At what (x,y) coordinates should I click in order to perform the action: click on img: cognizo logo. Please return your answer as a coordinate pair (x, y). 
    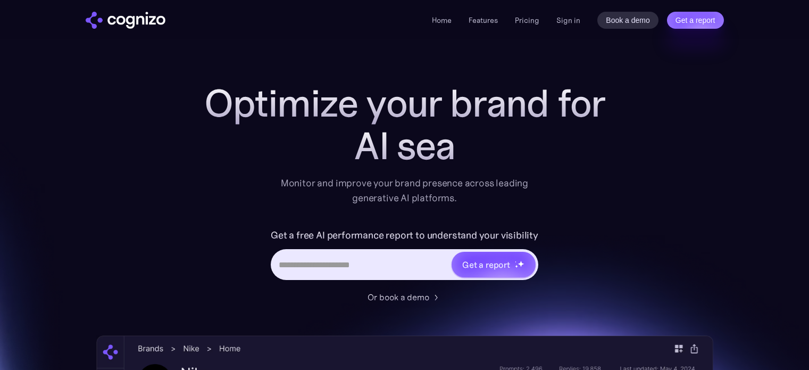
    Looking at the image, I should click on (125, 20).